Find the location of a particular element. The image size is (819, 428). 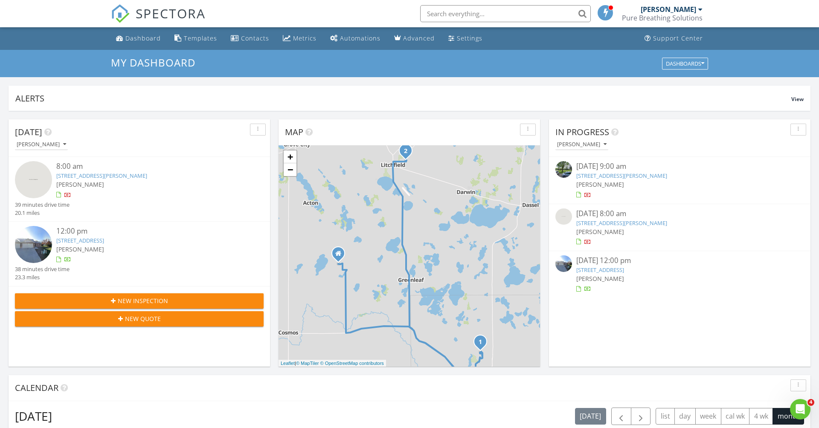

a: Support Center is located at coordinates (673, 38).